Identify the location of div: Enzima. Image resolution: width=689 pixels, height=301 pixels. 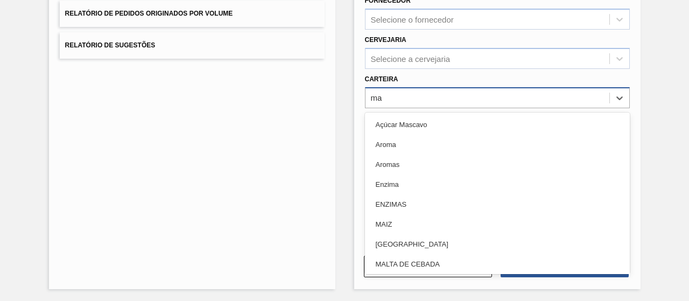
(497, 184).